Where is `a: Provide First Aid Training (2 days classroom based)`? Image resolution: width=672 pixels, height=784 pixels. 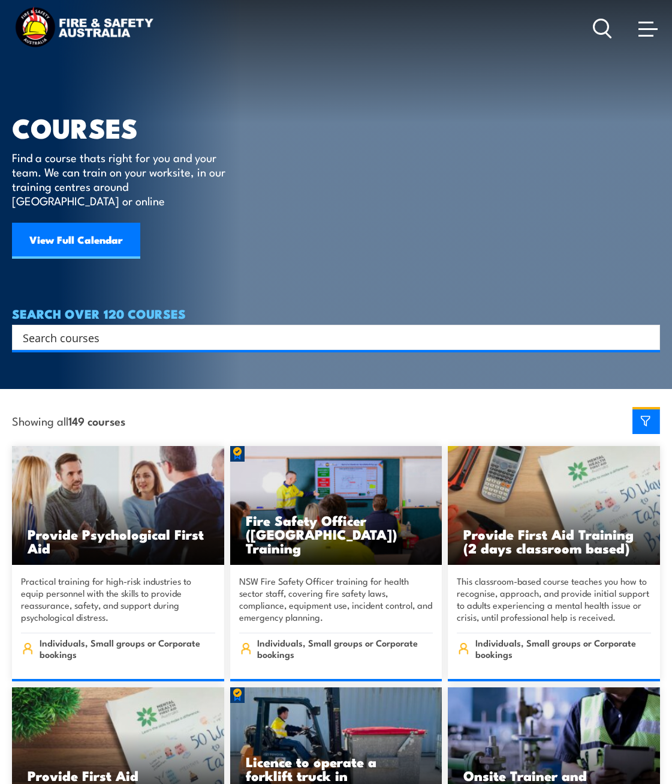
a: Provide First Aid Training (2 days classroom based) is located at coordinates (554, 506).